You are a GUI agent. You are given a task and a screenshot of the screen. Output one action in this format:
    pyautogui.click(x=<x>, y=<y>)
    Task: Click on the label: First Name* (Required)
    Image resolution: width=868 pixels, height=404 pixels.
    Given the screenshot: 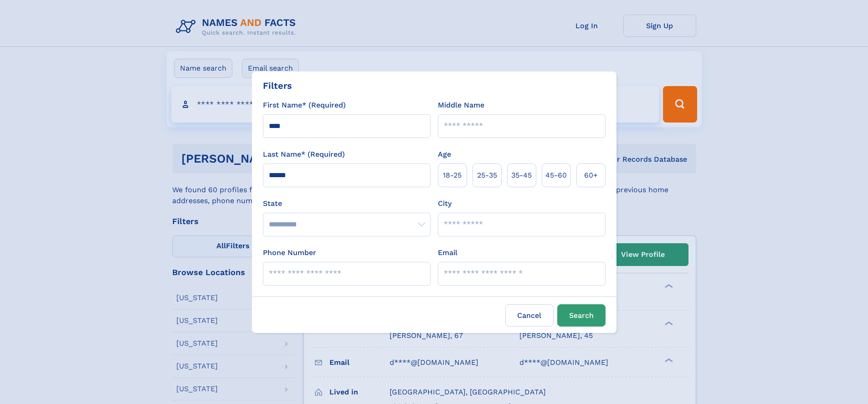 What is the action you would take?
    pyautogui.click(x=304, y=105)
    